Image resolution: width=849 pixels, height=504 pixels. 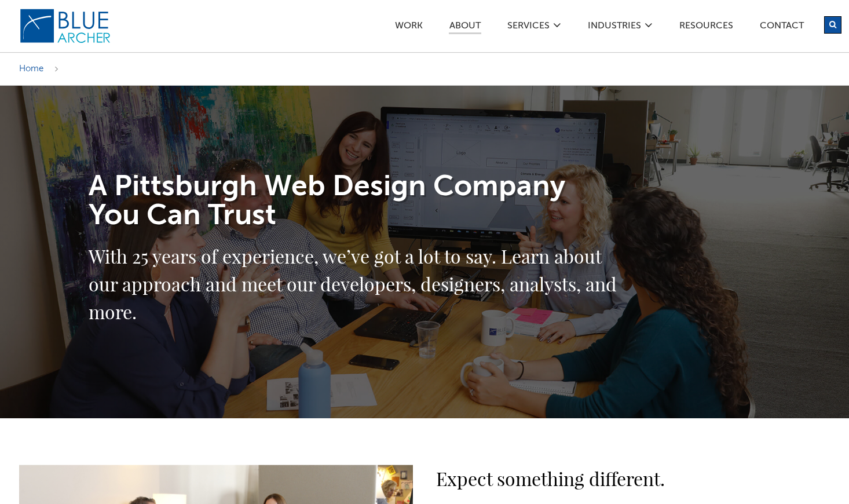 What do you see at coordinates (65, 26) in the screenshot?
I see `img: Blue Archer Logo` at bounding box center [65, 26].